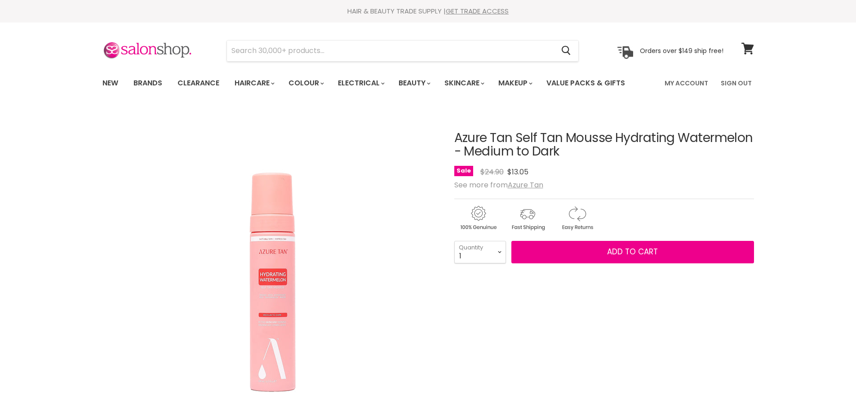 The height and width of the screenshot is (413, 856). I want to click on a: Electrical, so click(360, 83).